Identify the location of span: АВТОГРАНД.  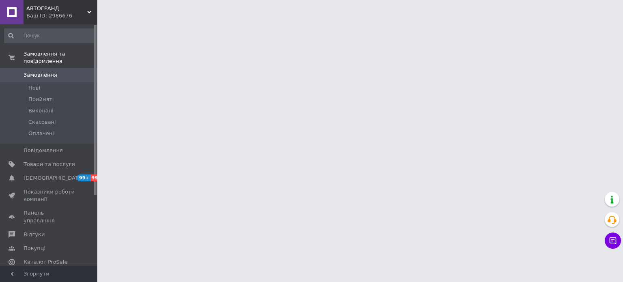
(57, 9).